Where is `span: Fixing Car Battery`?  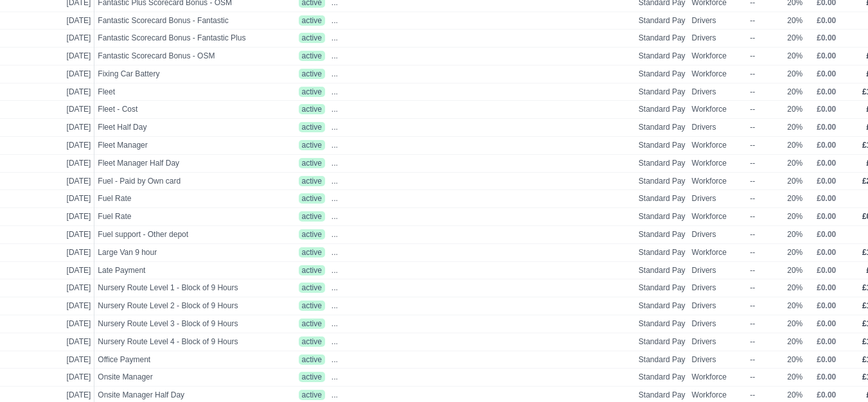
span: Fixing Car Battery is located at coordinates (195, 74).